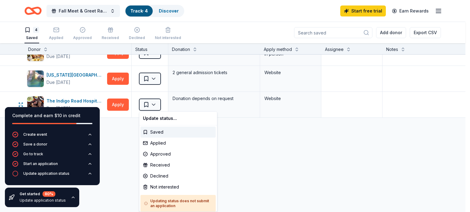  What do you see at coordinates (178, 176) in the screenshot?
I see `div: Declined` at bounding box center [178, 176].